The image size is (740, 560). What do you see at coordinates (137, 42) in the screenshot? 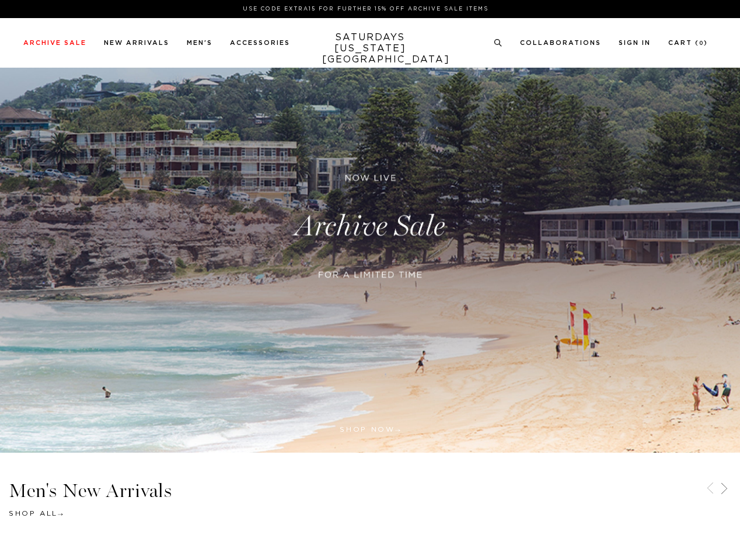
I see `a: New Arrivals` at bounding box center [137, 42].